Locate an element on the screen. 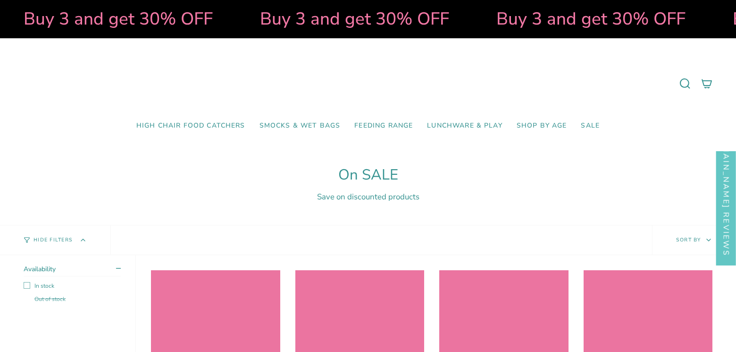 The height and width of the screenshot is (352, 736). span: Shop by Age is located at coordinates (542, 126).